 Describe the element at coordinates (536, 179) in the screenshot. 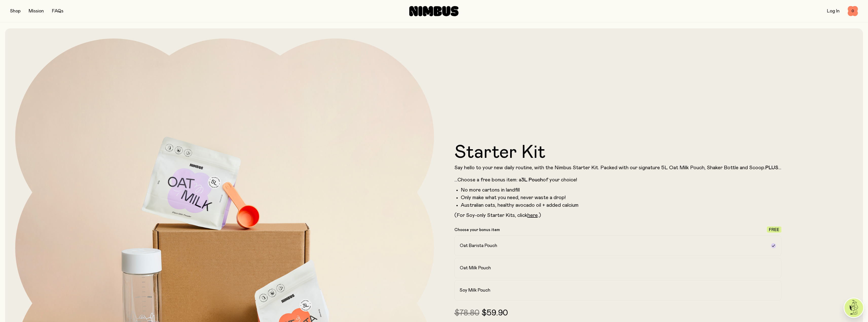

I see `strong: Pouch` at that location.